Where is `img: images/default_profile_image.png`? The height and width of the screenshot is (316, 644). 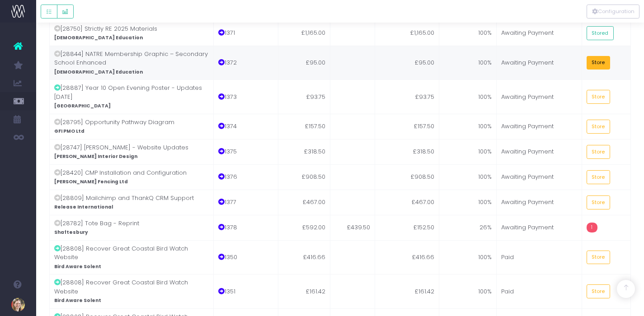
img: images/default_profile_image.png is located at coordinates (18, 305).